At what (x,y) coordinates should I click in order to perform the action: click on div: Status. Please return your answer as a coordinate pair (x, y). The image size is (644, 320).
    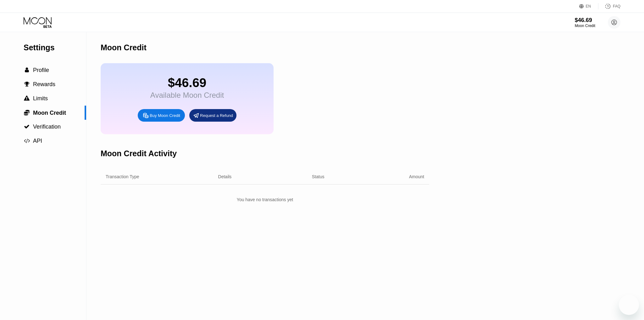
    Looking at the image, I should click on (318, 177).